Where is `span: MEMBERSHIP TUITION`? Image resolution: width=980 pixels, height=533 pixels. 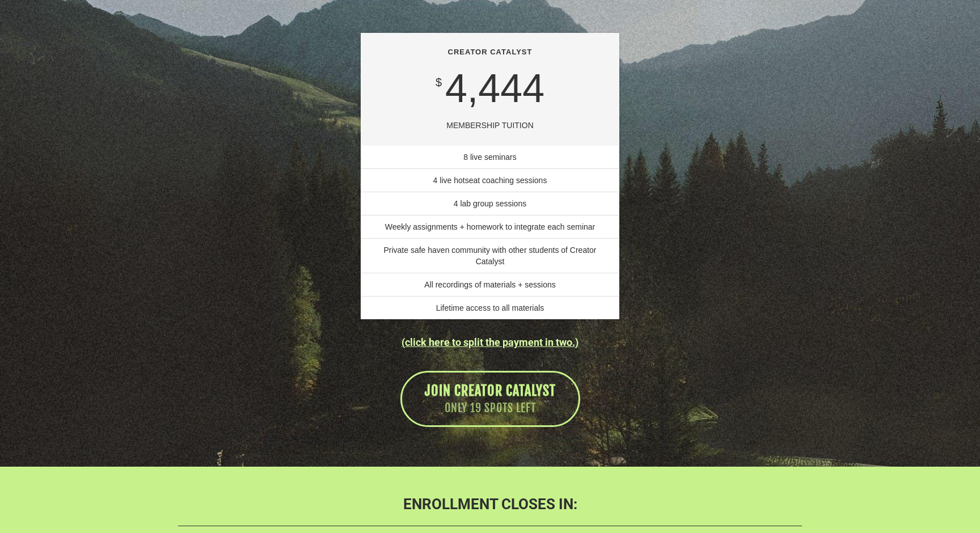 span: MEMBERSHIP TUITION is located at coordinates (490, 125).